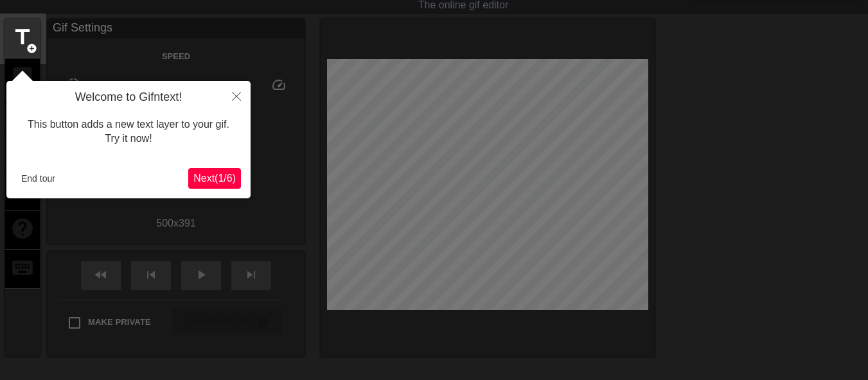 The image size is (868, 380). What do you see at coordinates (214, 178) in the screenshot?
I see `span: Next ( 1 / 6 )` at bounding box center [214, 178].